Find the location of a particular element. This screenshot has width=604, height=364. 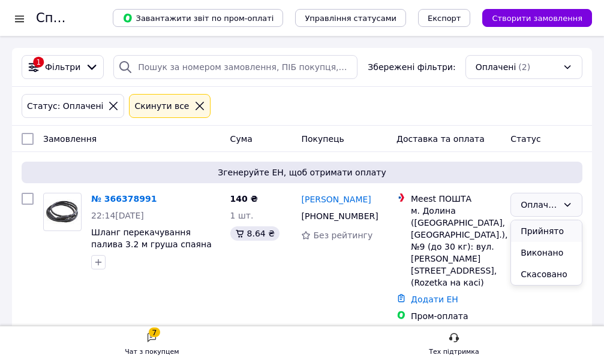

span: Фільтри is located at coordinates (62, 67).